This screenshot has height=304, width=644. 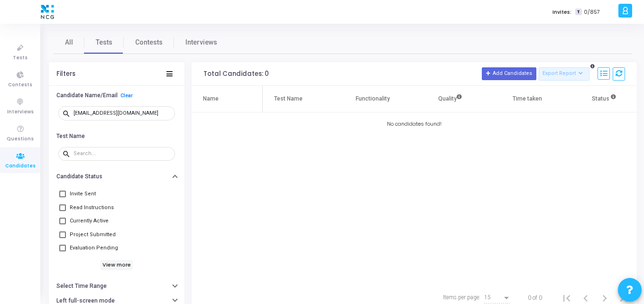 I want to click on div: Name, so click(x=210, y=98).